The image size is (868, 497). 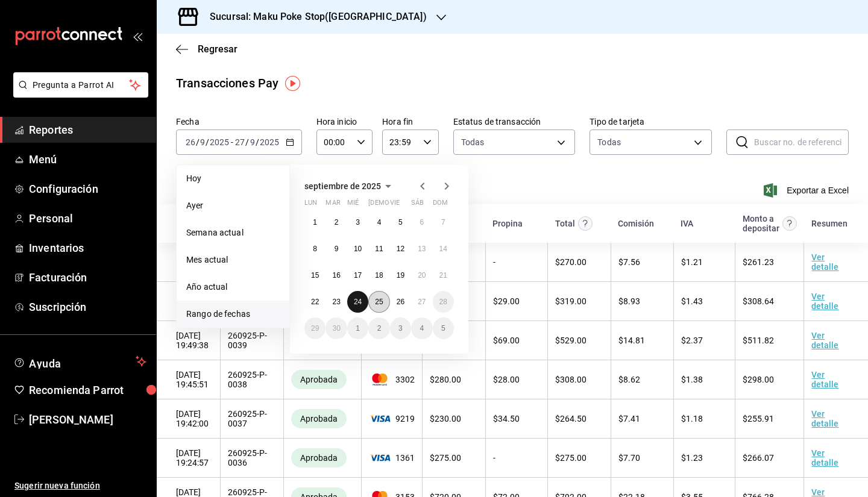 I want to click on span: Hoy, so click(x=232, y=178).